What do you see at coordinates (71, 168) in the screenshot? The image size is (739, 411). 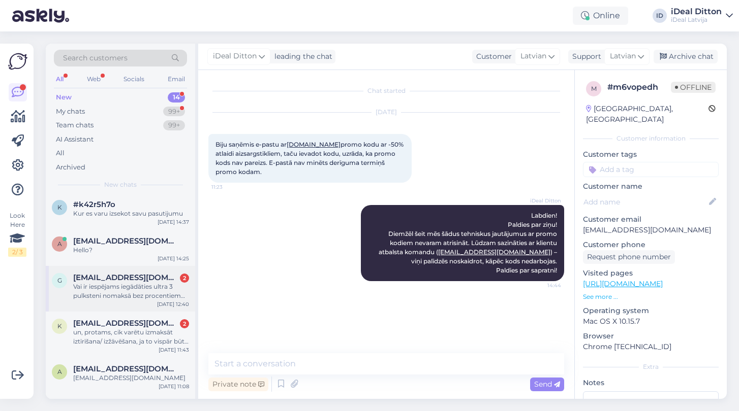 I see `div: Archived` at bounding box center [71, 168].